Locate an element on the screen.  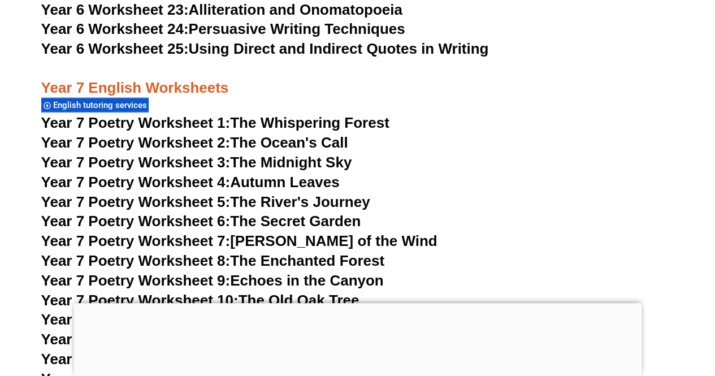
span: Year 6 Worksheet 24: is located at coordinates (115, 29).